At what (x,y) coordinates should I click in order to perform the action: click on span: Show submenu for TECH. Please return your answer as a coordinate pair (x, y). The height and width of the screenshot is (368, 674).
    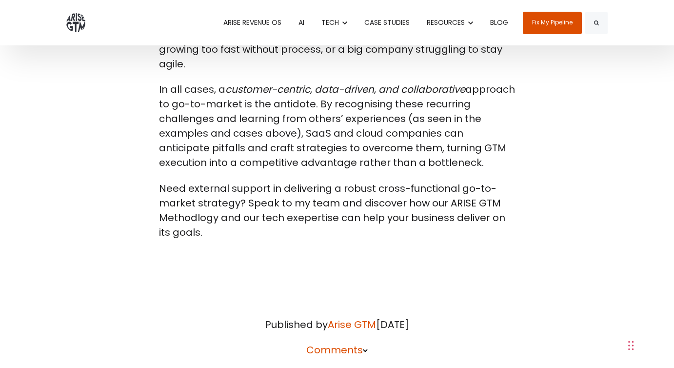
    Looking at the image, I should click on (321, 18).